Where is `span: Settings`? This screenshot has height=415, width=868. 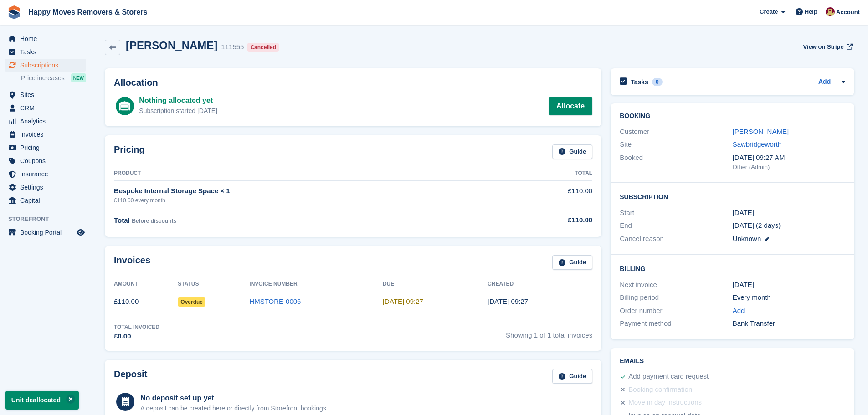
span: Settings is located at coordinates (47, 187).